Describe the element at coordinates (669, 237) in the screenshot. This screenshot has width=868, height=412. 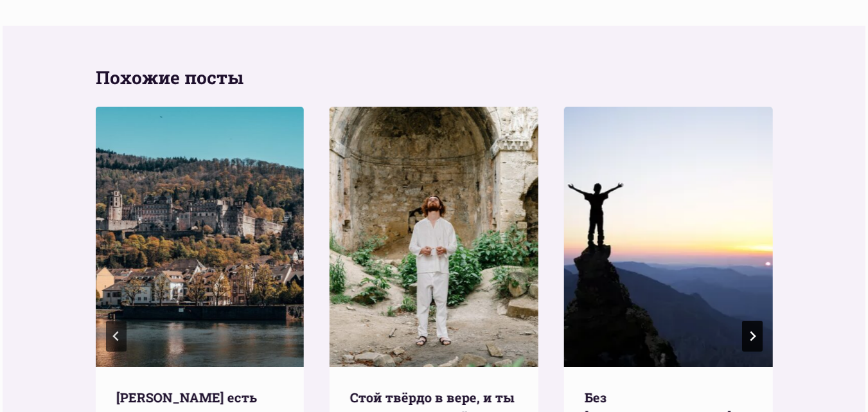
I see `img: Без Бога я не могу, но с Ним я могу всё!` at that location.